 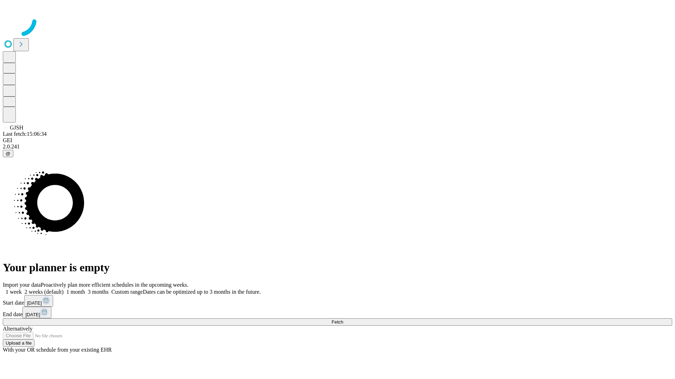 What do you see at coordinates (337, 313) in the screenshot?
I see `div: End date` at bounding box center [337, 313].